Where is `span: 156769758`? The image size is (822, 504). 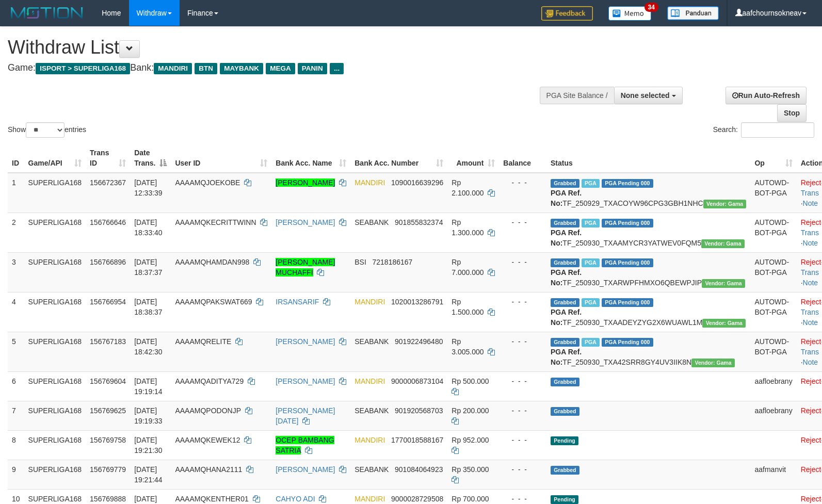 span: 156769758 is located at coordinates (108, 440).